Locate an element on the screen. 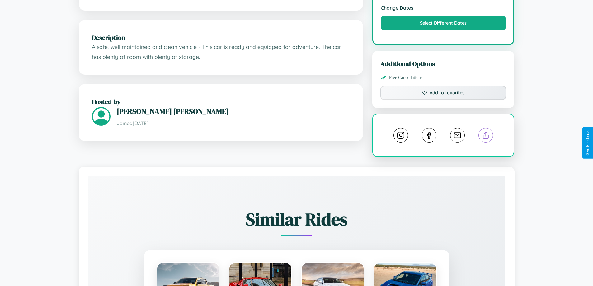 This screenshot has height=286, width=593. button: Add to favorites is located at coordinates (444, 93).